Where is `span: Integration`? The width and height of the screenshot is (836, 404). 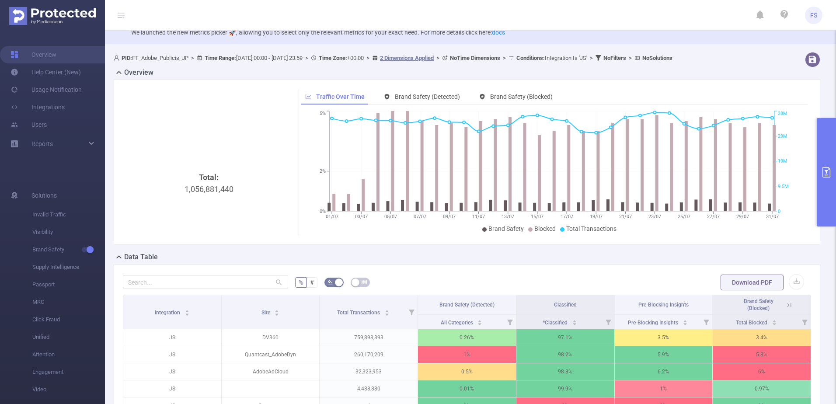
span: Integration is located at coordinates (168, 313).